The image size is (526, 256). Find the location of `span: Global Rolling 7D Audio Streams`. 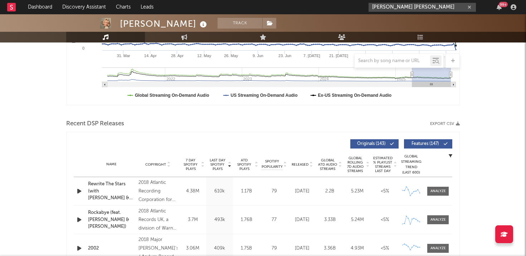

span: Global Rolling 7D Audio Streams is located at coordinates (355, 165).